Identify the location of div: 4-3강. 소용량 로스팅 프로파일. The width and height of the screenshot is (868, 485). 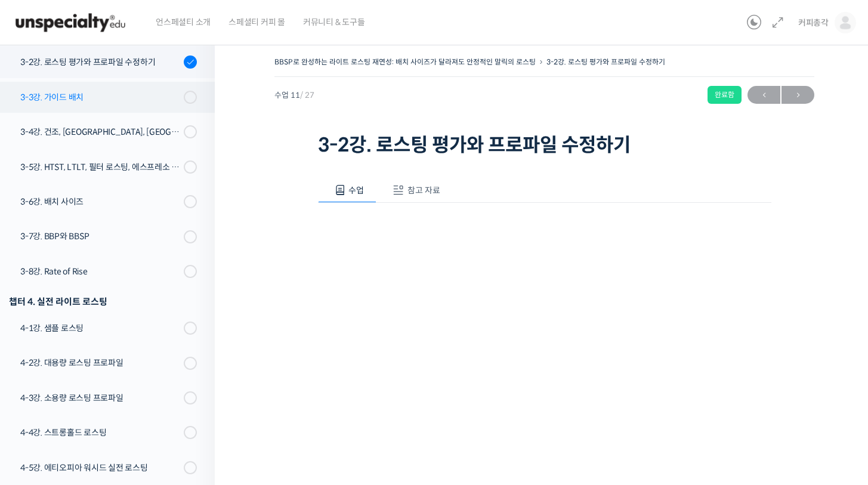
(100, 397).